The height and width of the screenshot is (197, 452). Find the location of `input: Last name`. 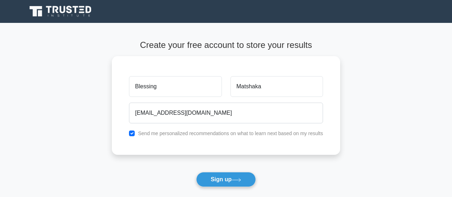

input: Last name is located at coordinates (277, 87).